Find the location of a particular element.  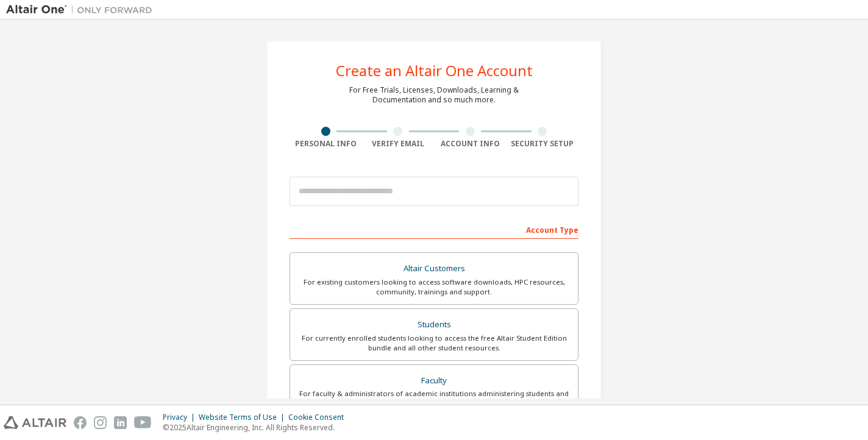

div: For currently enrolled students looking to access the free Altair Student Edition bundle and all ... is located at coordinates (434, 343).